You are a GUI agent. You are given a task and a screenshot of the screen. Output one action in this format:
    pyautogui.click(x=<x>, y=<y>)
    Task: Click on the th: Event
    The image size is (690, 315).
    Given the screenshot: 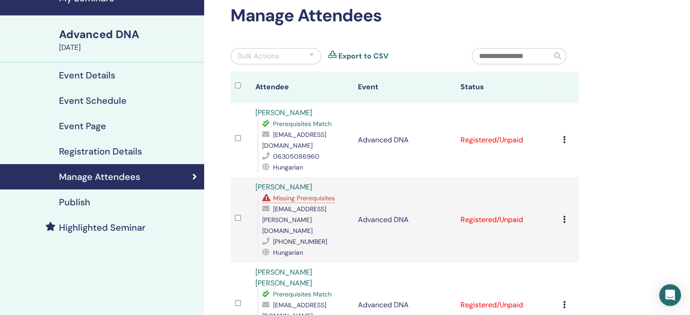 What is the action you would take?
    pyautogui.click(x=404, y=87)
    